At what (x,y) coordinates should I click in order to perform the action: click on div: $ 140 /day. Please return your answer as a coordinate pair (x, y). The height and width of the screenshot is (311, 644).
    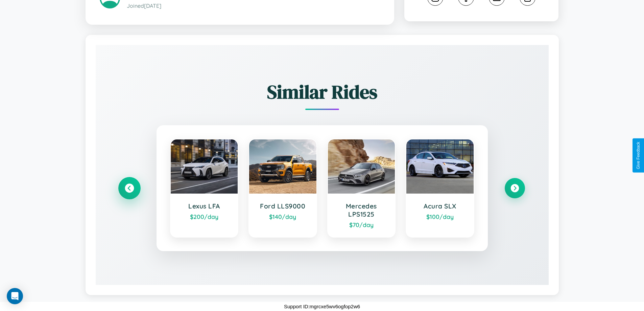
    Looking at the image, I should click on (282, 217).